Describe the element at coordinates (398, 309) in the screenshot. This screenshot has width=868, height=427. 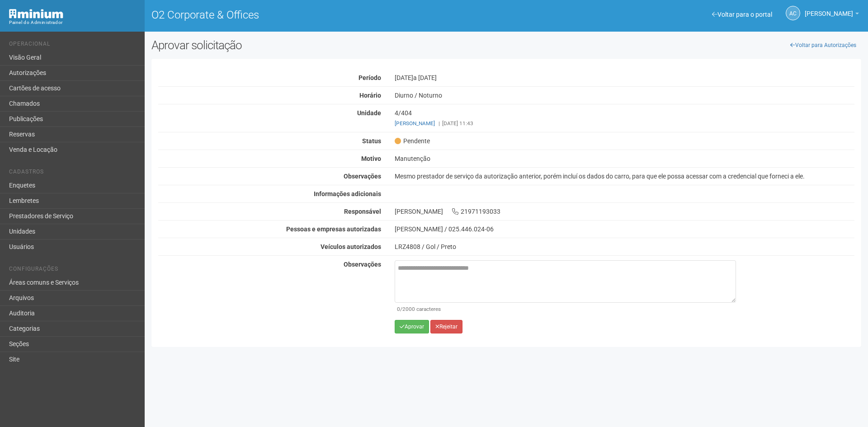
I see `span: 0` at that location.